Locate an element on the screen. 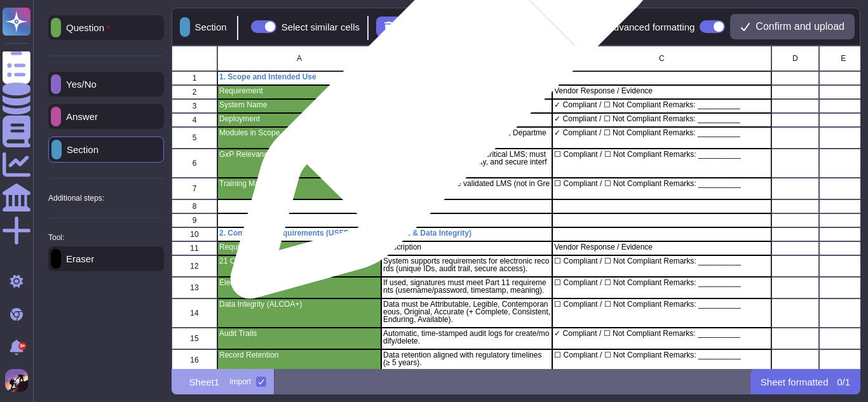 The image size is (868, 402). p: Modules in Scope is located at coordinates (299, 133).